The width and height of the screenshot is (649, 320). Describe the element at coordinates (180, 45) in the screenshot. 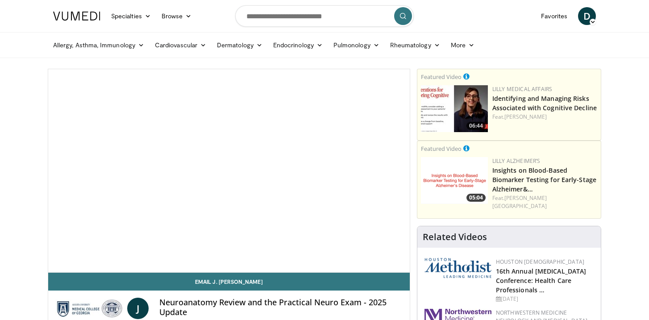

I see `a: Cardiovascular` at that location.